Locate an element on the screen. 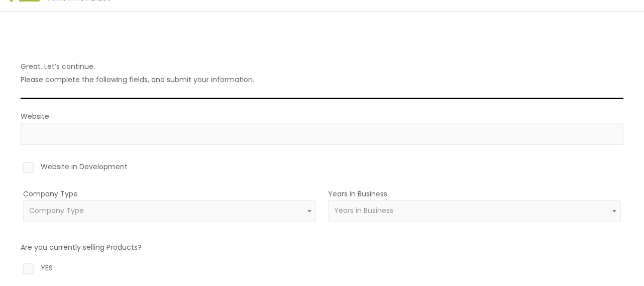  label: YES is located at coordinates (322, 270).